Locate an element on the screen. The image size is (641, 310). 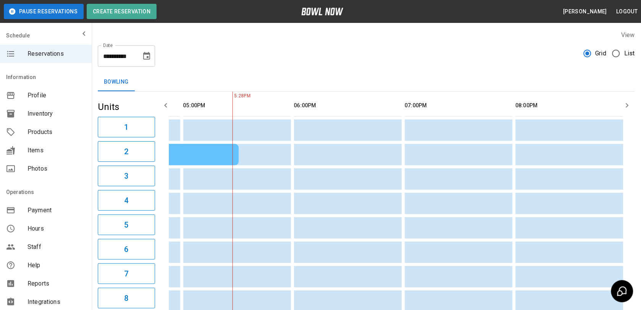
span: Reservations is located at coordinates (56, 54).